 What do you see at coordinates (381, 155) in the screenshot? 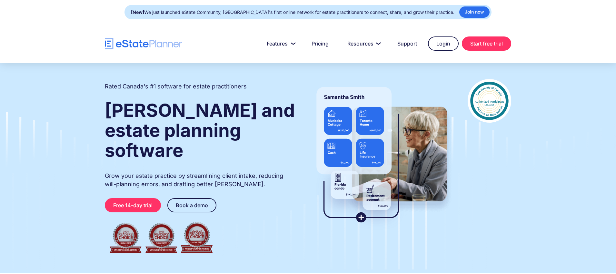
I see `img: estate planner showing wills to their clients, using eState Planner, a leading estate planning so...` at bounding box center [381, 155].